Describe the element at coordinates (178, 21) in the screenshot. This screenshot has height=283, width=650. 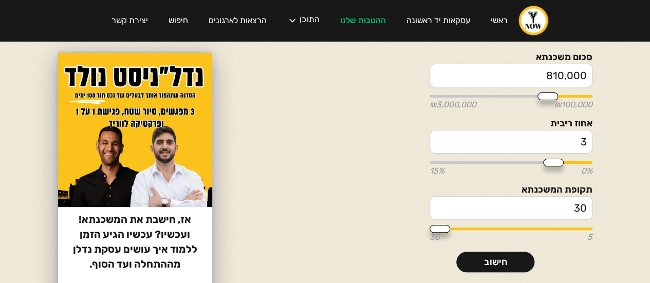
I see `a: חיפוש` at that location.